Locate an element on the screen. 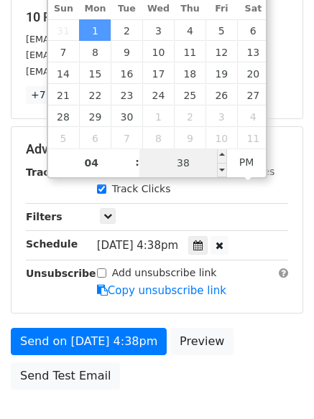  span: October 8, 2025 is located at coordinates (158, 138).